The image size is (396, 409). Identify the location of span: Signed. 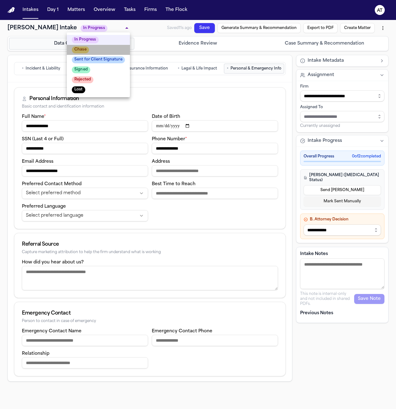
(81, 70).